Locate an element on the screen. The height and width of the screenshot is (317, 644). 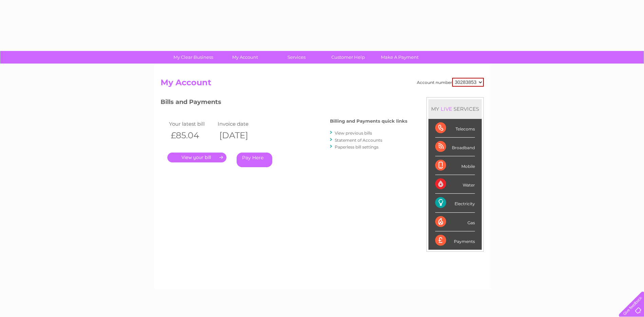
div: MY SERVICES is located at coordinates (455, 108).